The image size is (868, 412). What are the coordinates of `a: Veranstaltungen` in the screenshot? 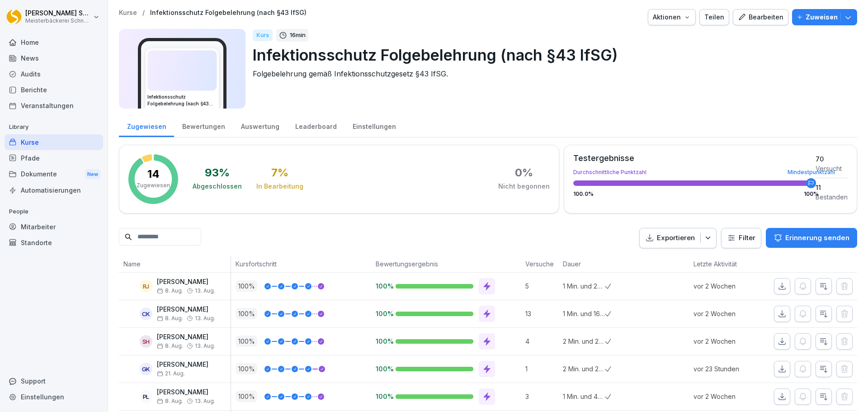 It's located at (54, 105).